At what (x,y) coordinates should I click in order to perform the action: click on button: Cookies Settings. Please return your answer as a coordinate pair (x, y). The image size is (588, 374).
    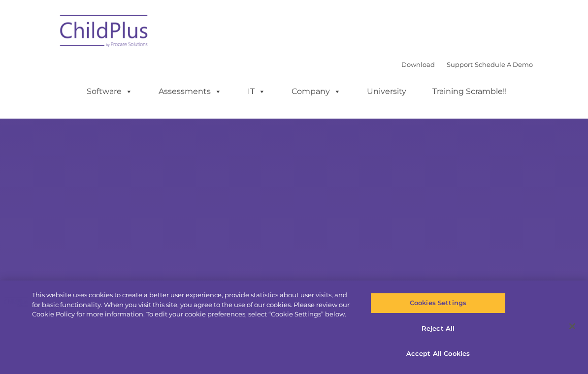
    Looking at the image, I should click on (437, 303).